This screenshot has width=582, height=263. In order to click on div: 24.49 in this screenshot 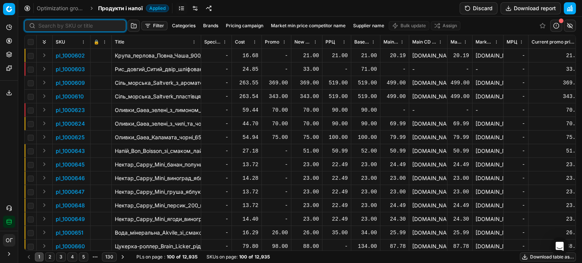, I will do `click(459, 165)`.